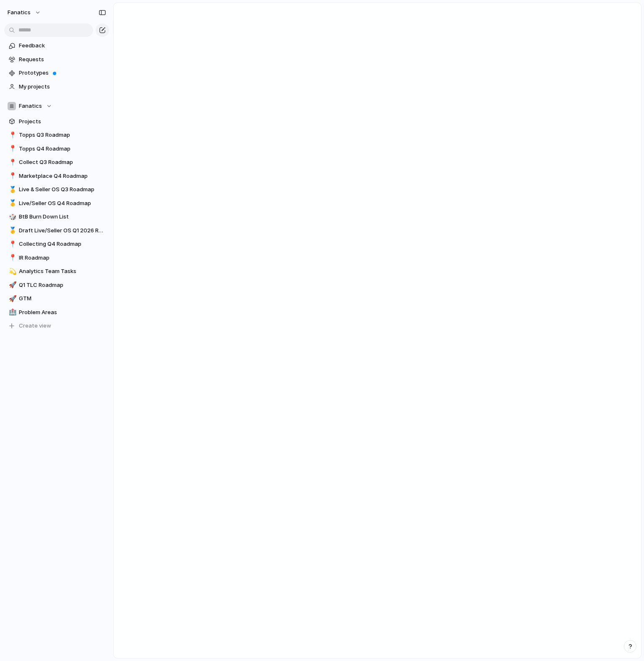 The height and width of the screenshot is (661, 644). What do you see at coordinates (63, 217) in the screenshot?
I see `span: BtB Burn Down List` at bounding box center [63, 217].